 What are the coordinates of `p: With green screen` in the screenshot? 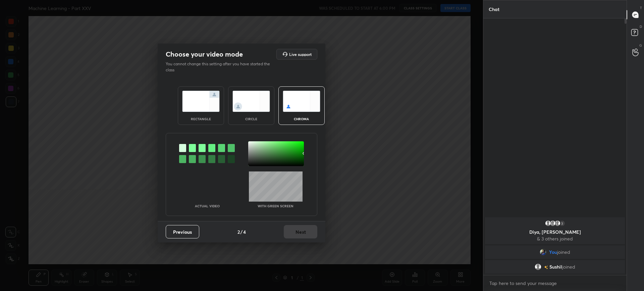 It's located at (275, 206).